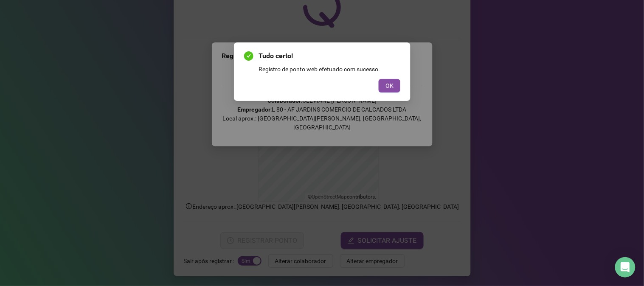 The height and width of the screenshot is (286, 644). What do you see at coordinates (329, 56) in the screenshot?
I see `span: Tudo certo!` at bounding box center [329, 56].